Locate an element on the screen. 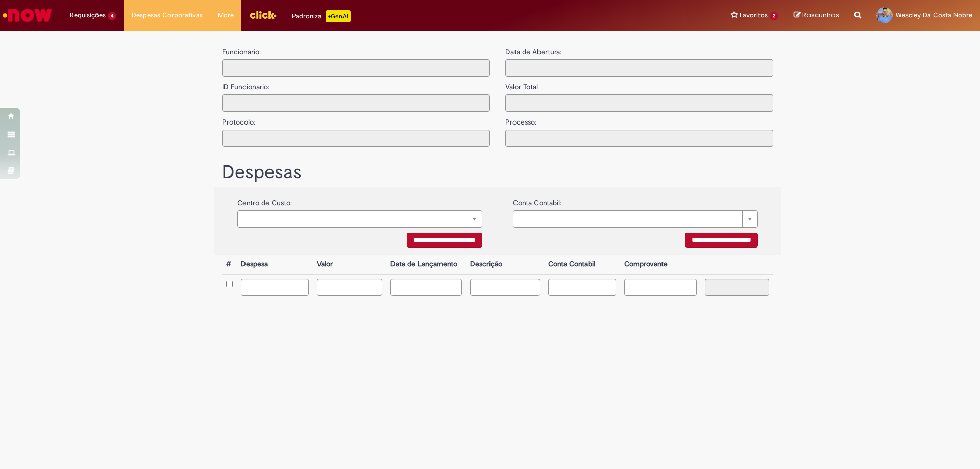 The width and height of the screenshot is (980, 469). label: Funcionario: is located at coordinates (241, 52).